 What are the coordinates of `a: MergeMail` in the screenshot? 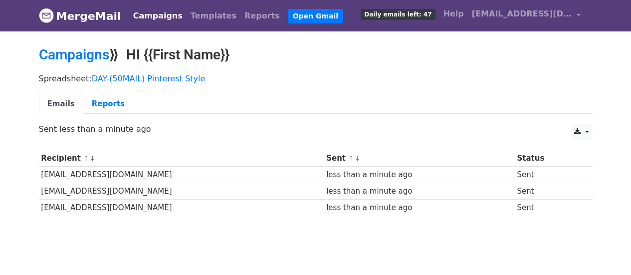 It's located at (80, 16).